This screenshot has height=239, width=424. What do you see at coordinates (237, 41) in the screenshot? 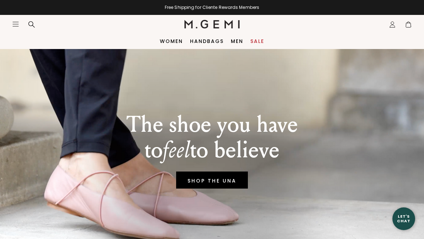
I see `a: Men` at bounding box center [237, 41].